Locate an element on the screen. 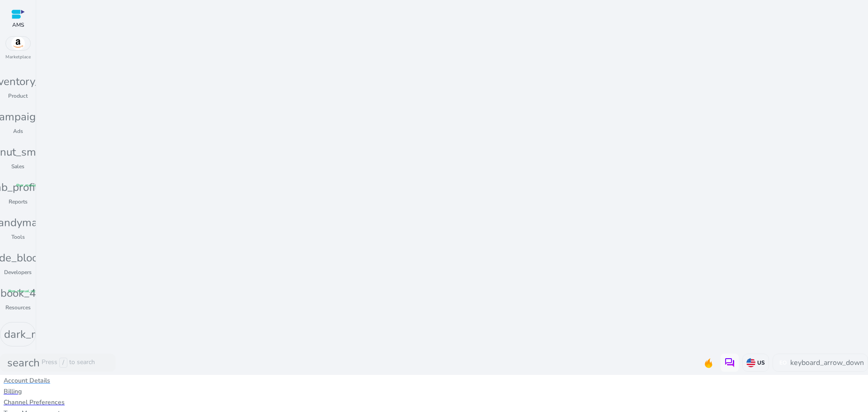 This screenshot has height=412, width=868. span: keyboard_arrow_down is located at coordinates (827, 363).